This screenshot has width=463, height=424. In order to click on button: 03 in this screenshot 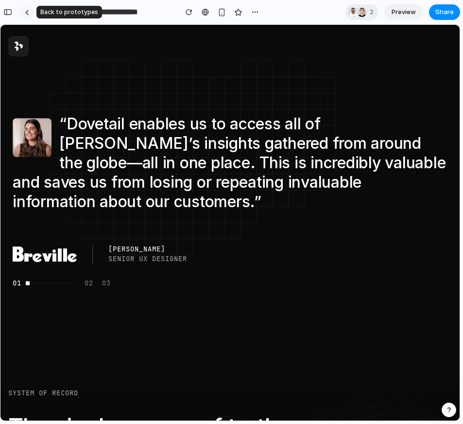, I will do `click(106, 259)`.